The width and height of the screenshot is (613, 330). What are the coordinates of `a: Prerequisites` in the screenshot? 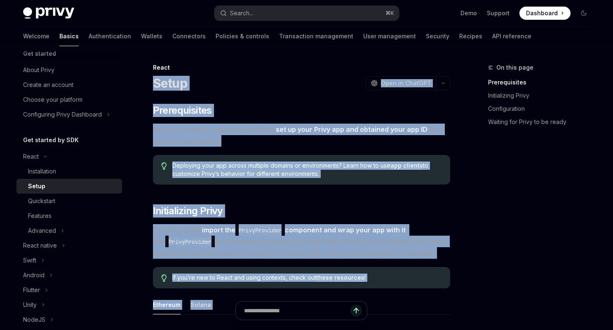 It's located at (542, 82).